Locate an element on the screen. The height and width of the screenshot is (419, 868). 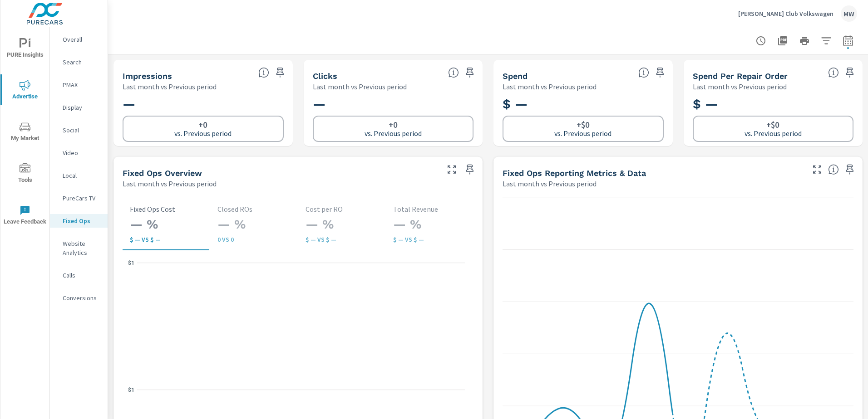
p: Calls is located at coordinates (81, 276).